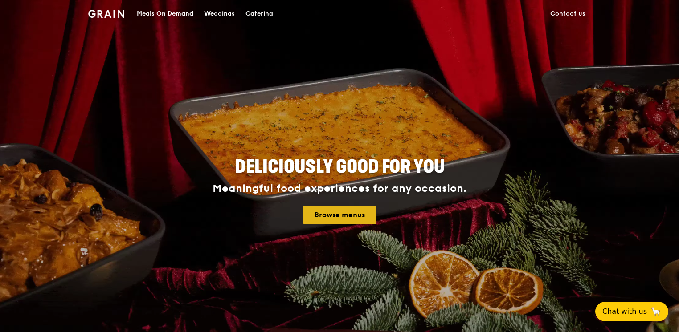  What do you see at coordinates (106, 14) in the screenshot?
I see `img: Grain` at bounding box center [106, 14].